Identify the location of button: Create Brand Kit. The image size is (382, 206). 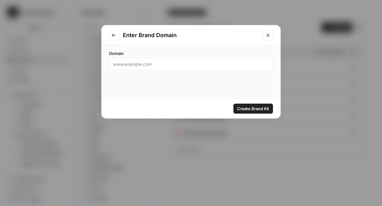
(253, 108).